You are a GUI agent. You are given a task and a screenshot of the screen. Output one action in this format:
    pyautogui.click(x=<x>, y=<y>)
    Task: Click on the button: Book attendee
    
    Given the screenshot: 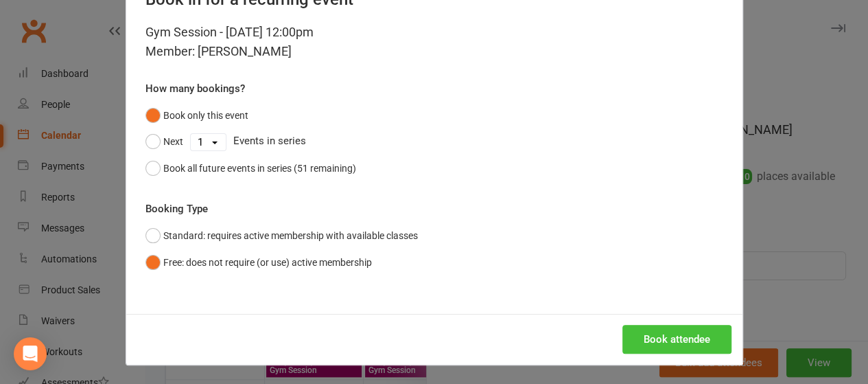 What is the action you would take?
    pyautogui.click(x=677, y=339)
    